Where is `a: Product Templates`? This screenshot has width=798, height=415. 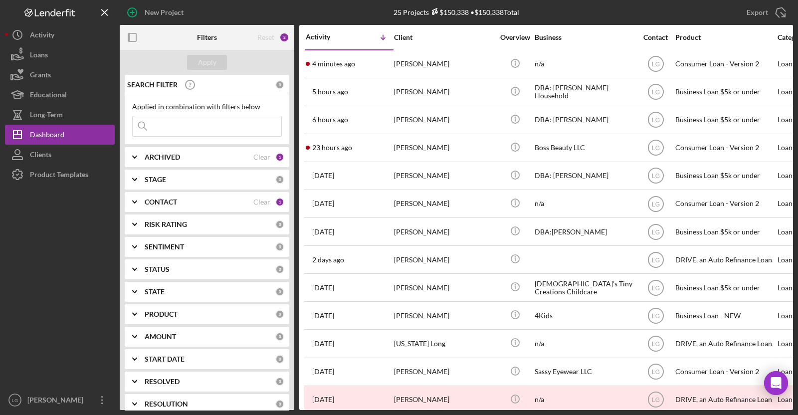 a: Product Templates is located at coordinates (60, 175).